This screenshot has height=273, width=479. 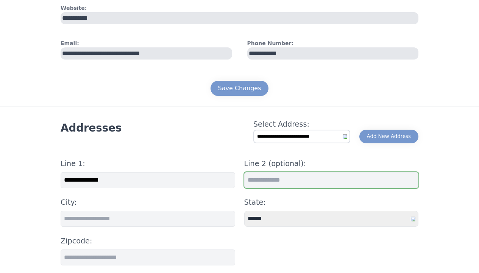 I want to click on h4: State:, so click(x=331, y=202).